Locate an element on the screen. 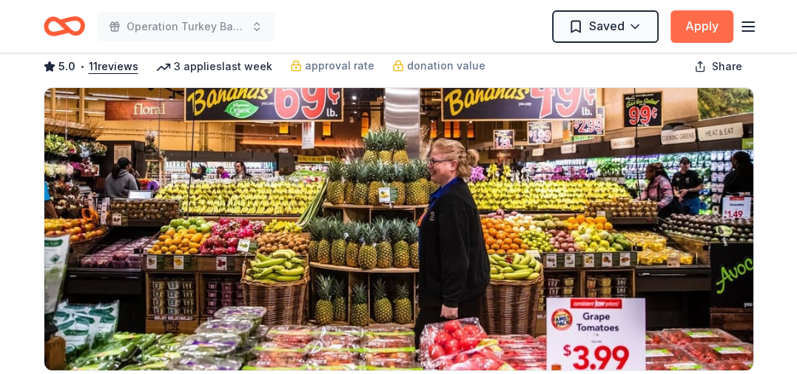 This screenshot has width=797, height=374. span: Operation Turkey Baskets is located at coordinates (186, 27).